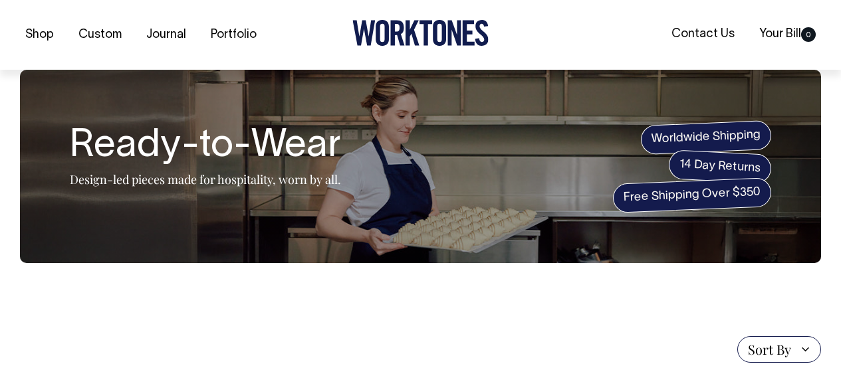 The image size is (841, 366). Describe the element at coordinates (787, 34) in the screenshot. I see `a: Your Bill0` at that location.